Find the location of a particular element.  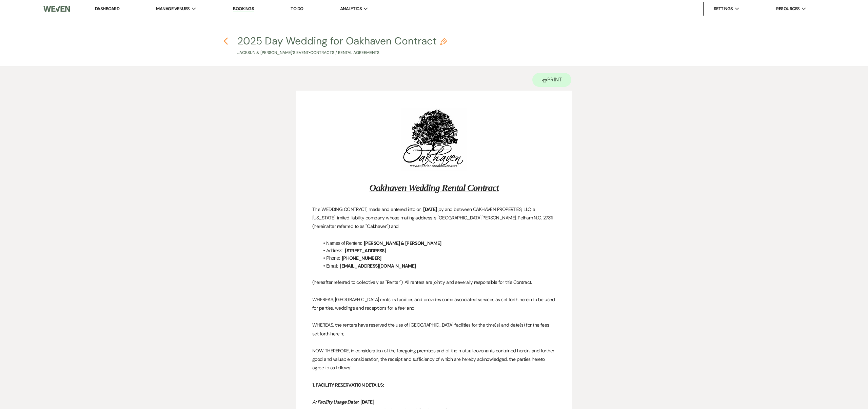

img: Screen Shot 2024-03-20 at 11.22.28 PM.png is located at coordinates (434, 139).